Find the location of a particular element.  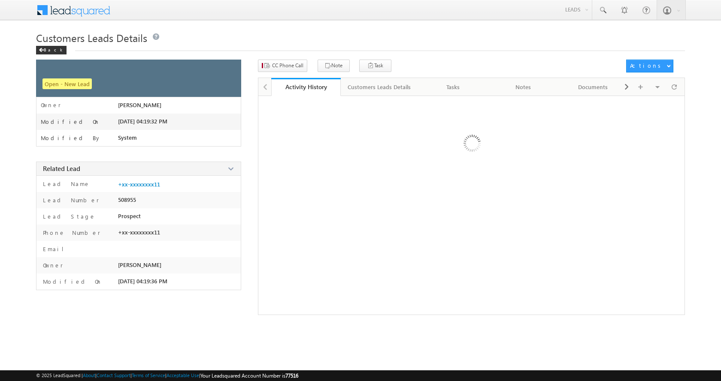

a: About is located at coordinates (89, 375).